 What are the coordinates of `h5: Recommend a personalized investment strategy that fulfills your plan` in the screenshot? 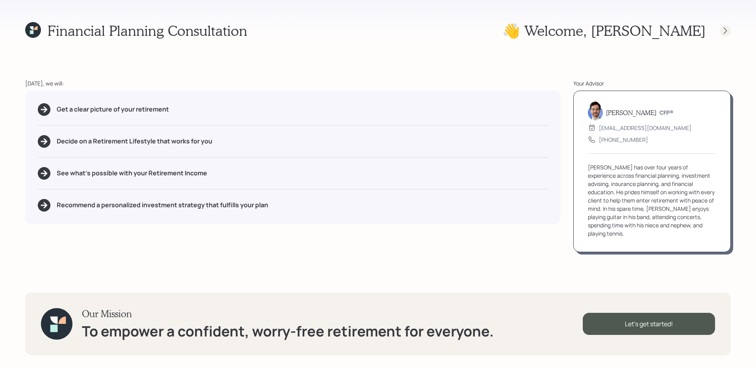 It's located at (162, 205).